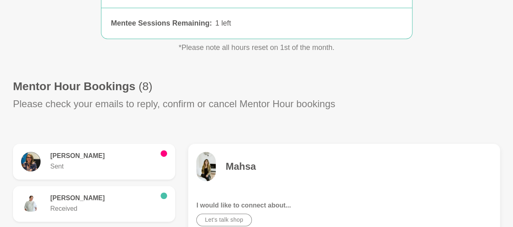 Image resolution: width=513 pixels, height=227 pixels. What do you see at coordinates (309, 23) in the screenshot?
I see `div: 1 left` at bounding box center [309, 23].